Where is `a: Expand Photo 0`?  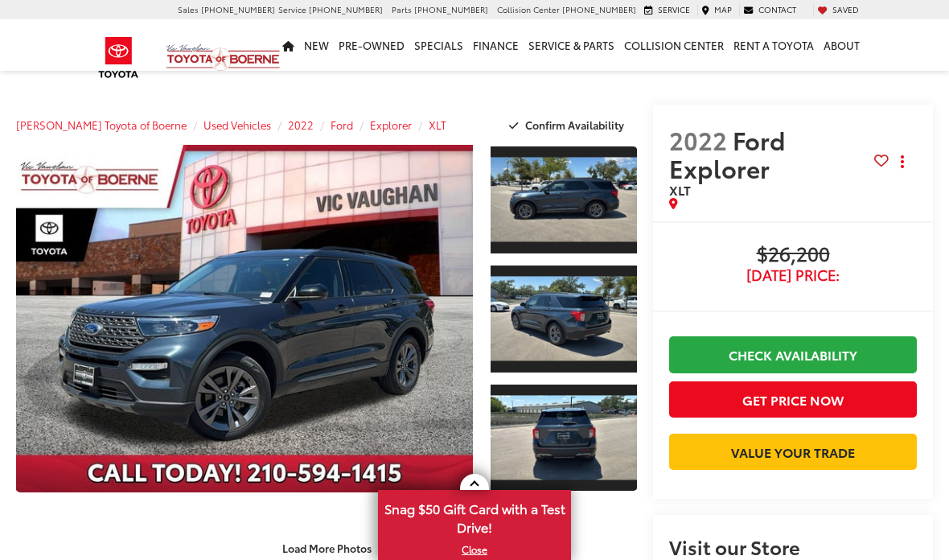 a: Expand Photo 0 is located at coordinates (245, 318).